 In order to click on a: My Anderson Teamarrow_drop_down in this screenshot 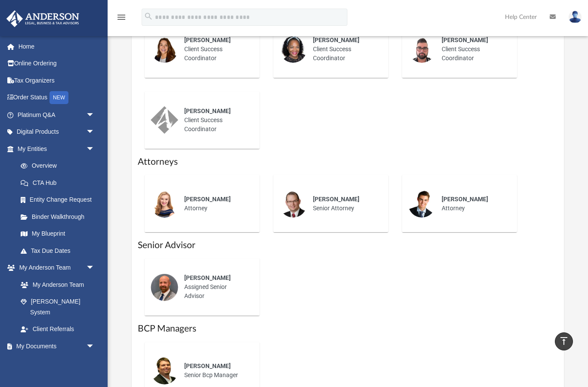, I will do `click(55, 268)`.